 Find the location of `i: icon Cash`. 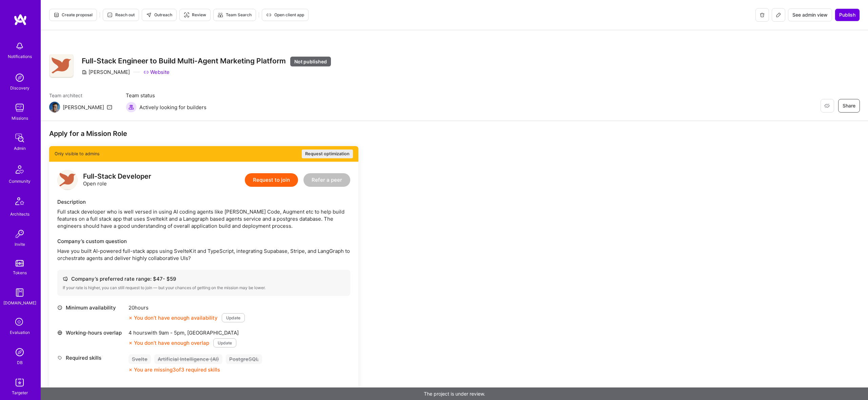

i: icon Cash is located at coordinates (65, 279).